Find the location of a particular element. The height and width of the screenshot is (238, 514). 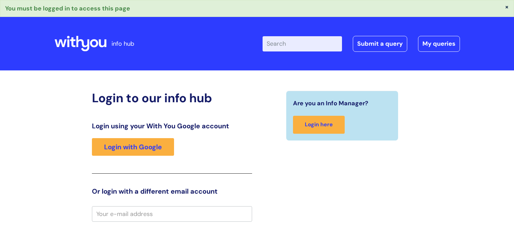

h3: Login using your With You Google account is located at coordinates (172, 126).